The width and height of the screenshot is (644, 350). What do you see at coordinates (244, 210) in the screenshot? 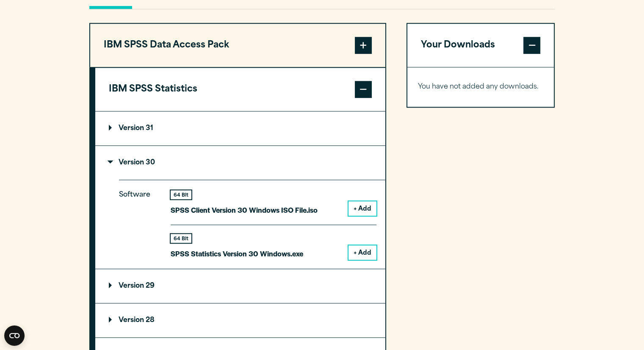
I see `p: SPSS Client Version 30 Windows ISO File.iso` at bounding box center [244, 210].